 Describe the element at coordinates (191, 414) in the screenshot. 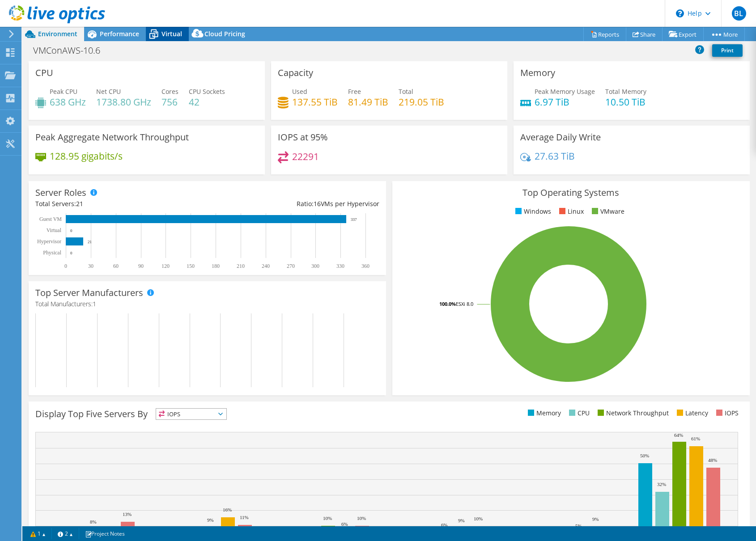

I see `span: IOPS` at that location.